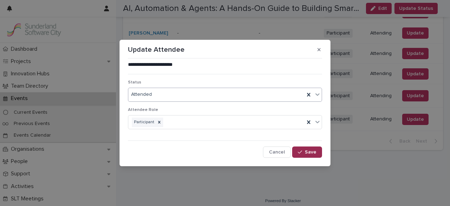  What do you see at coordinates (277, 152) in the screenshot?
I see `span: Cancel` at bounding box center [277, 152].